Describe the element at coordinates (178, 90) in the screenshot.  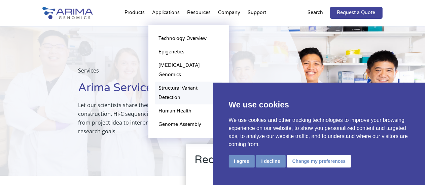
I see `h1: Arima Services` at that location.